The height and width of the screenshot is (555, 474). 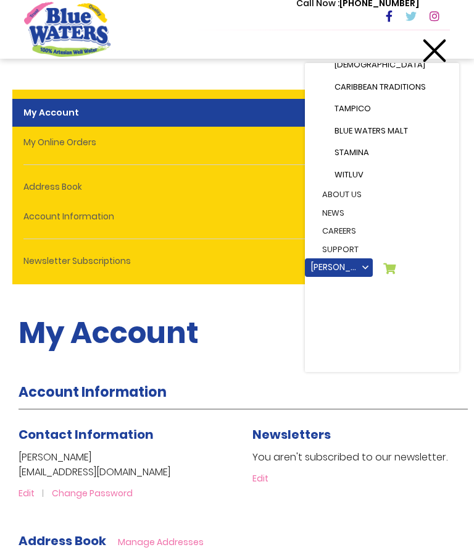 What do you see at coordinates (371, 130) in the screenshot?
I see `span: Blue Waters Malt` at bounding box center [371, 130].